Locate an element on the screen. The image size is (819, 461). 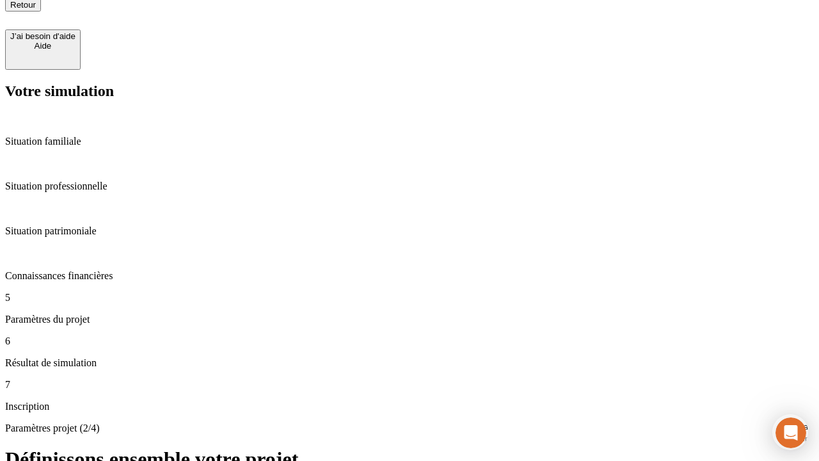
div: Aide is located at coordinates (43, 45).